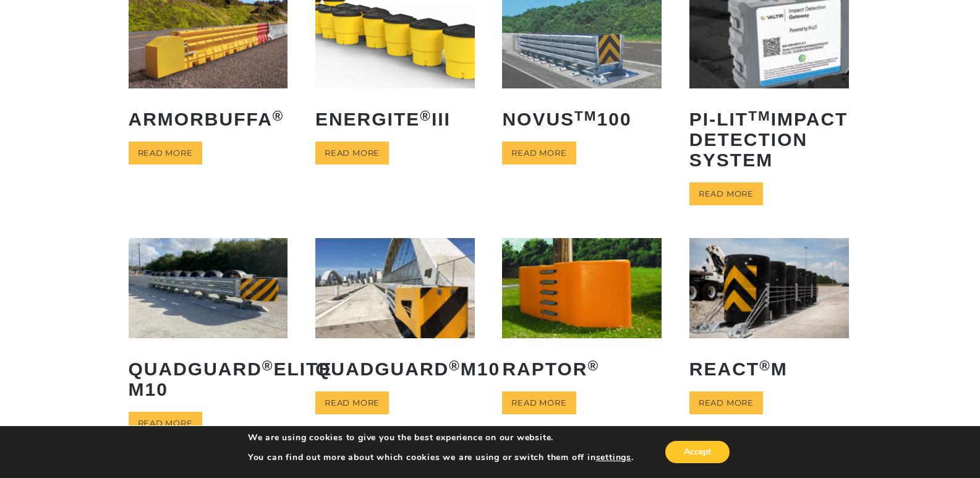  What do you see at coordinates (208, 322) in the screenshot?
I see `a: QuadGuard®Elite M10` at bounding box center [208, 322].